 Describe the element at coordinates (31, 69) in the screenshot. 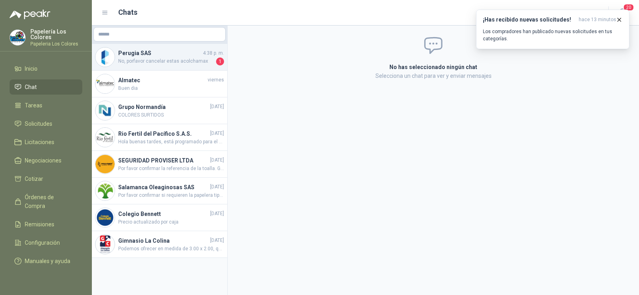

I see `span: Inicio` at that location.